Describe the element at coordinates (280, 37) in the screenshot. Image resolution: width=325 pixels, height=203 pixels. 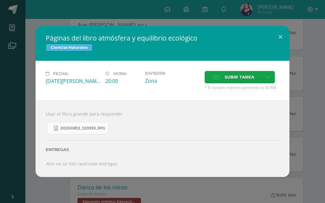
I see `button: Close (Esc)` at that location.